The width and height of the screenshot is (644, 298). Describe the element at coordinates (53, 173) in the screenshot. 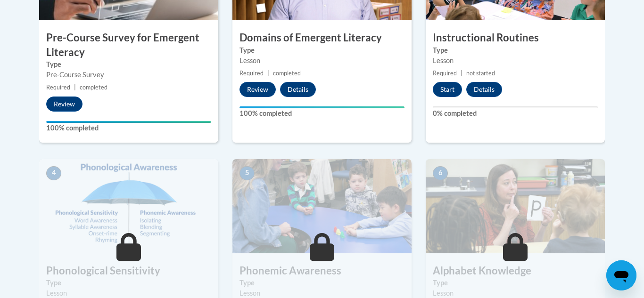

I see `span: 4` at that location.